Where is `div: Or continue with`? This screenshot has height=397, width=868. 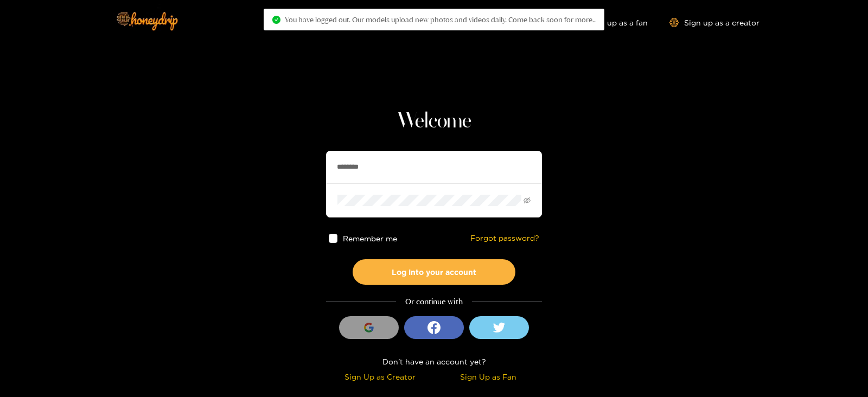 div: Or continue with is located at coordinates (434, 301).